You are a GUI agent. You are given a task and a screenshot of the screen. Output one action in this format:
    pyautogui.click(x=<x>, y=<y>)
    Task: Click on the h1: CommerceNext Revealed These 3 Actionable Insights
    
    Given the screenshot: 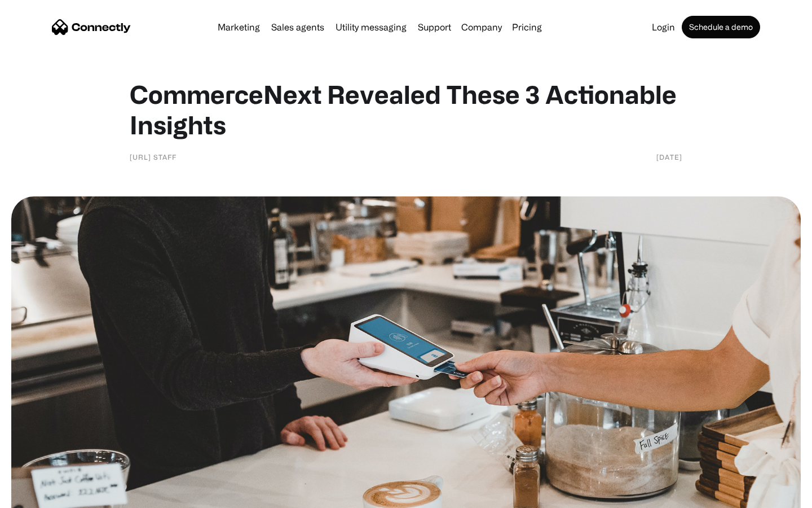 What is the action you would take?
    pyautogui.click(x=406, y=109)
    